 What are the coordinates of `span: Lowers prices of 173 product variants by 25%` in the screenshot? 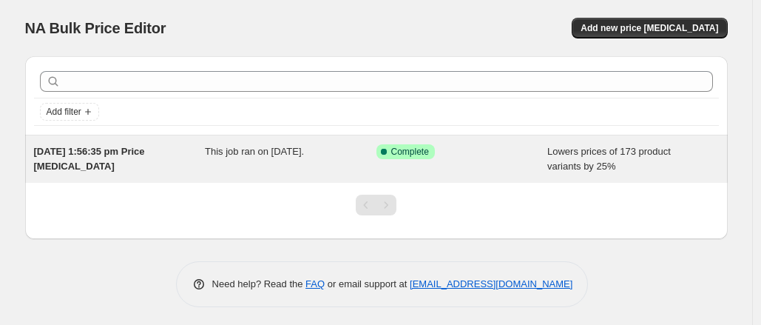 It's located at (609, 158).